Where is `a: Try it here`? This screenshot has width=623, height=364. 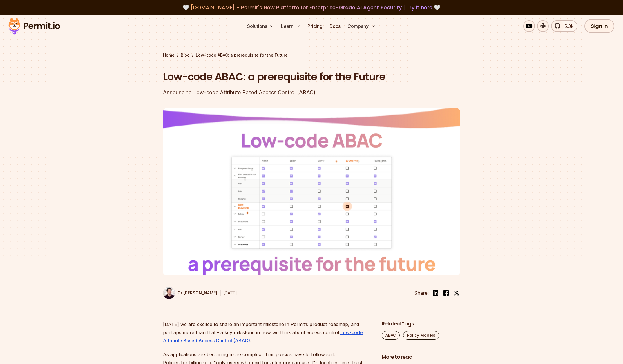 a: Try it here is located at coordinates (419, 8).